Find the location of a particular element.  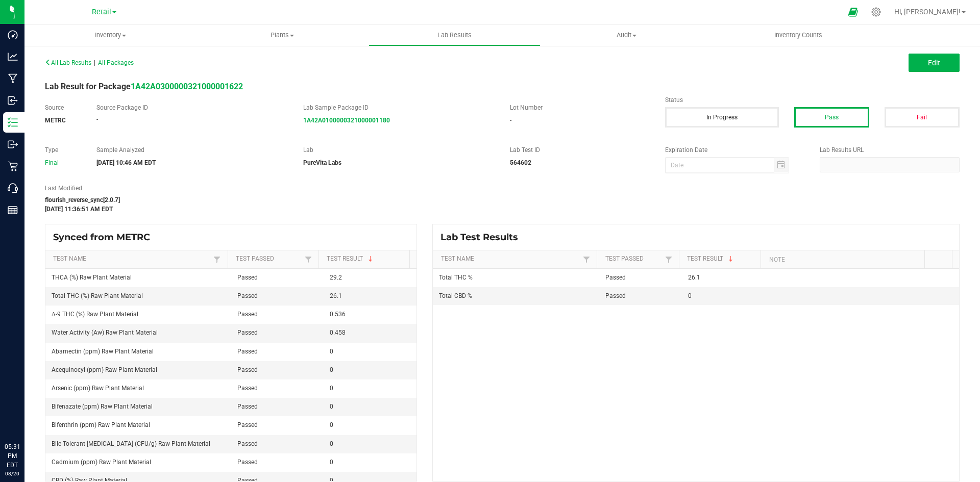

label: Lab Sample Package ID is located at coordinates (399, 108).